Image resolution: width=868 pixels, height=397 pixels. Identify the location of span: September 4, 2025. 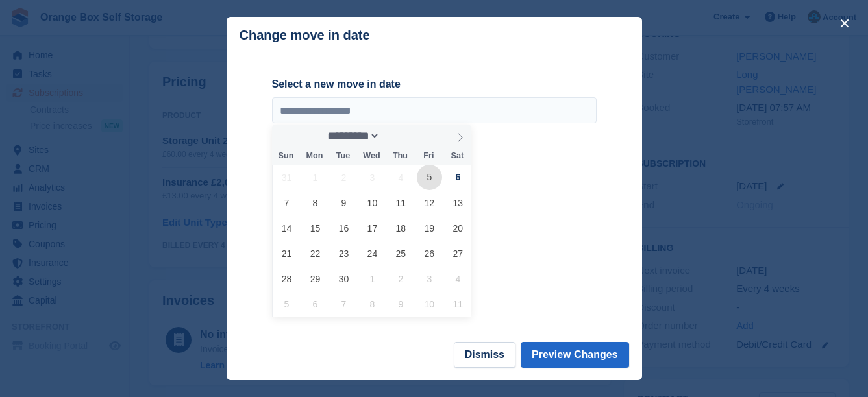
(401, 177).